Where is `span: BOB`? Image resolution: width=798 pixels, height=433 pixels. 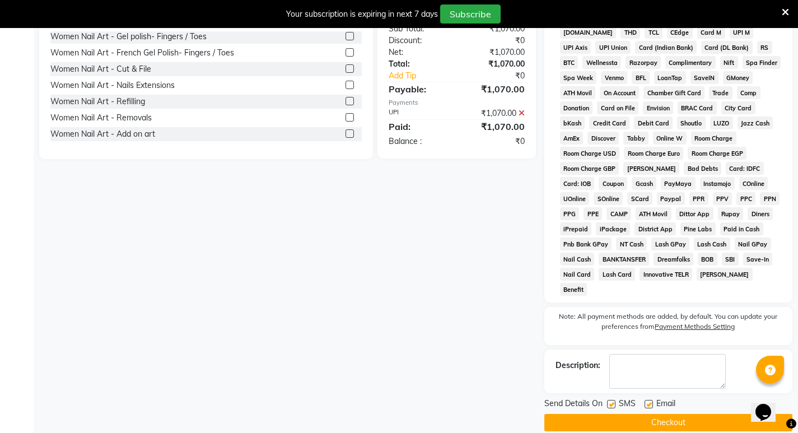 span: BOB is located at coordinates (707, 259).